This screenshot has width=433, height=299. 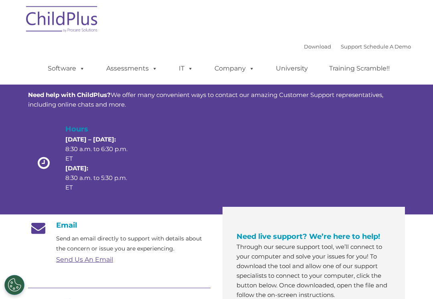 I want to click on img: ChildPlus by Procare Solutions, so click(x=62, y=20).